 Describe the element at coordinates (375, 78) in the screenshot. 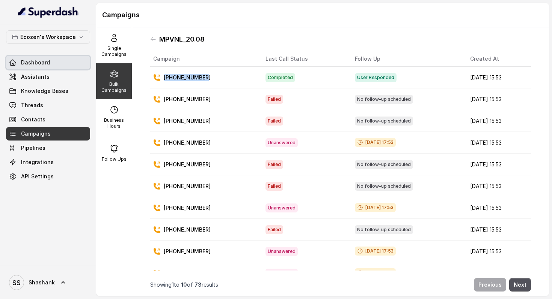

I see `span: User Responded` at that location.